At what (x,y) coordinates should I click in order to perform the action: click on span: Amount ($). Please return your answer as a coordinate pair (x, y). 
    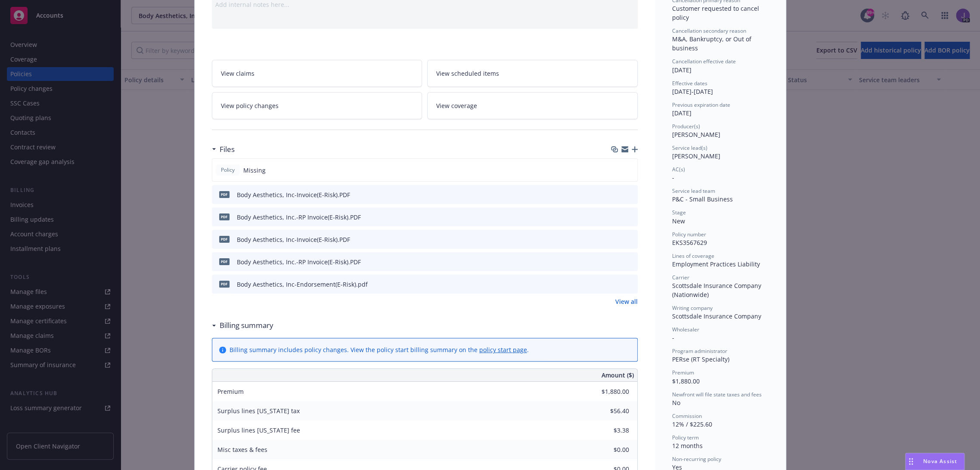
    Looking at the image, I should click on (617, 374).